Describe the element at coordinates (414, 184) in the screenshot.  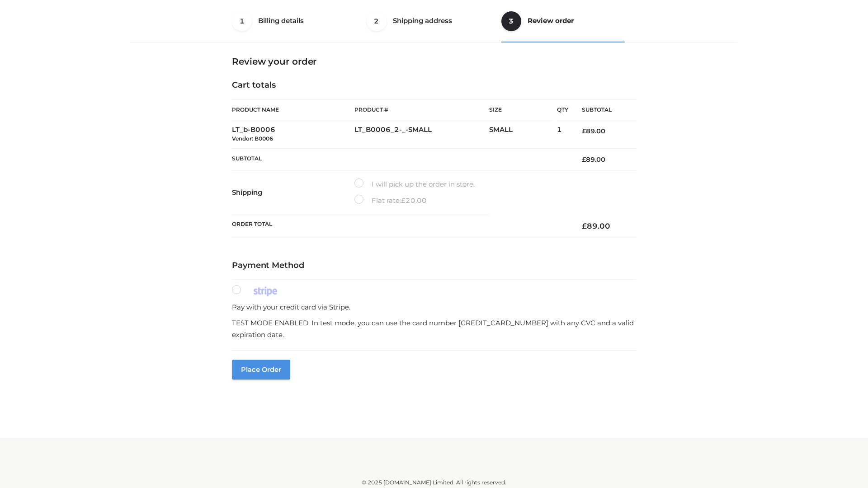
I see `label: I will pick up the order in store.` at that location.